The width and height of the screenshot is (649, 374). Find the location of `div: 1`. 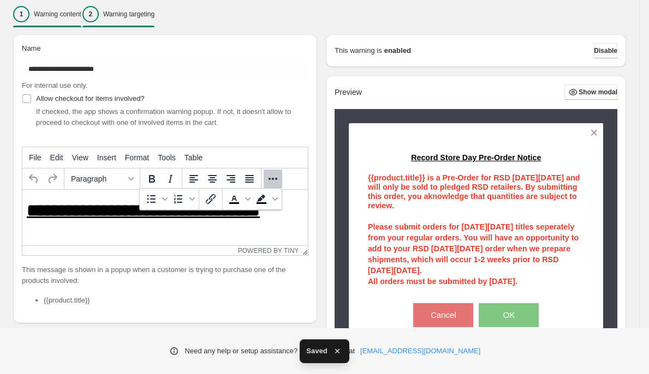

div: 1 is located at coordinates (21, 14).